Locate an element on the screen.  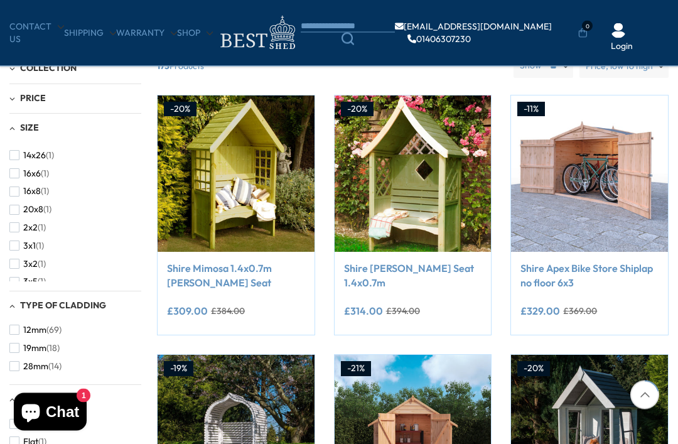
button: 3x2 is located at coordinates (28, 264).